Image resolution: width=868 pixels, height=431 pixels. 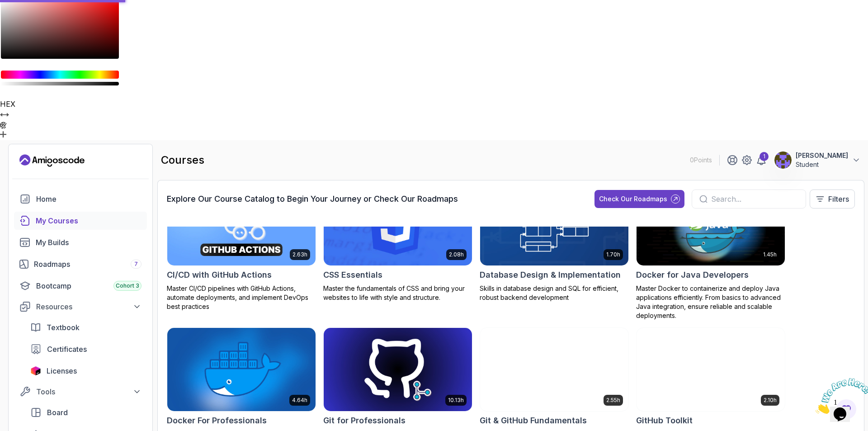 I want to click on a: roadmaps, so click(x=81, y=264).